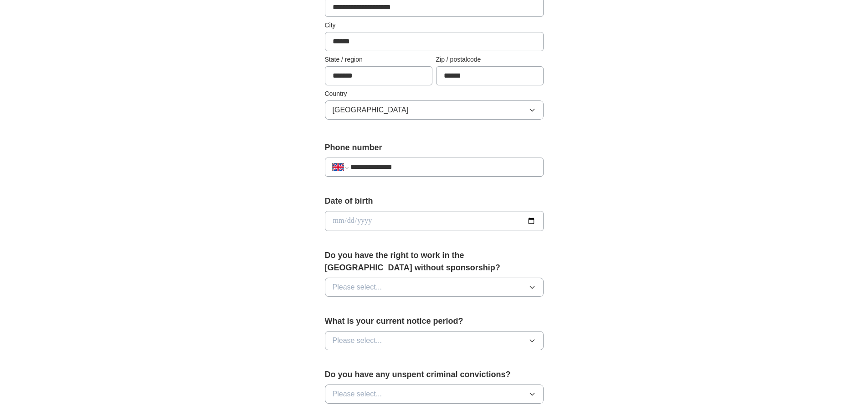 This screenshot has height=416, width=868. Describe the element at coordinates (490, 59) in the screenshot. I see `label: Zip / postalcode` at that location.